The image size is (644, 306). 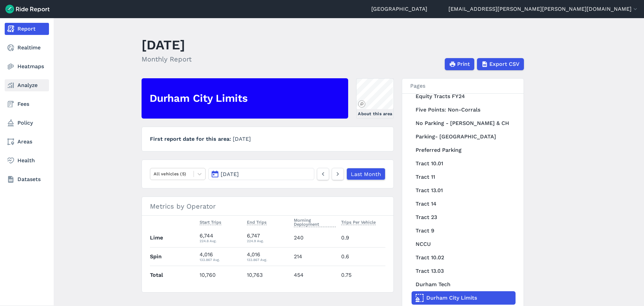 I want to click on td: 10,760, so click(x=220, y=275).